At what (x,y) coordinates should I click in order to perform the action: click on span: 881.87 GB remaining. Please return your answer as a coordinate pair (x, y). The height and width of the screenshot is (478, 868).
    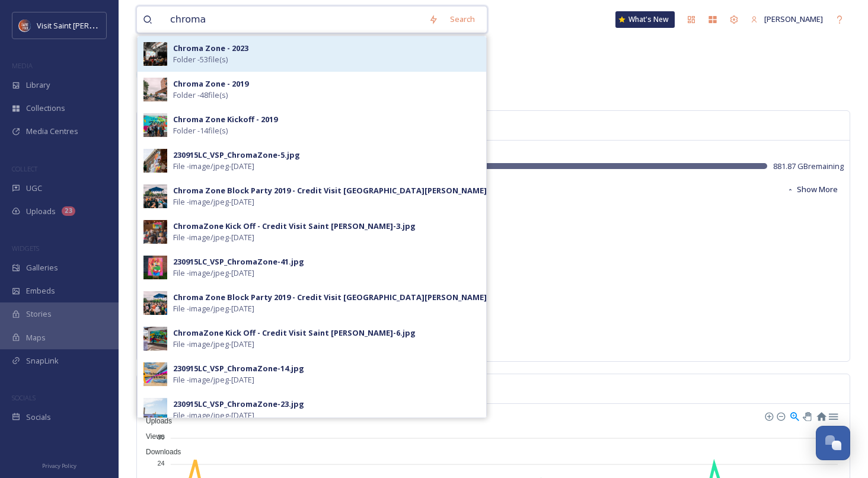
    Looking at the image, I should click on (808, 166).